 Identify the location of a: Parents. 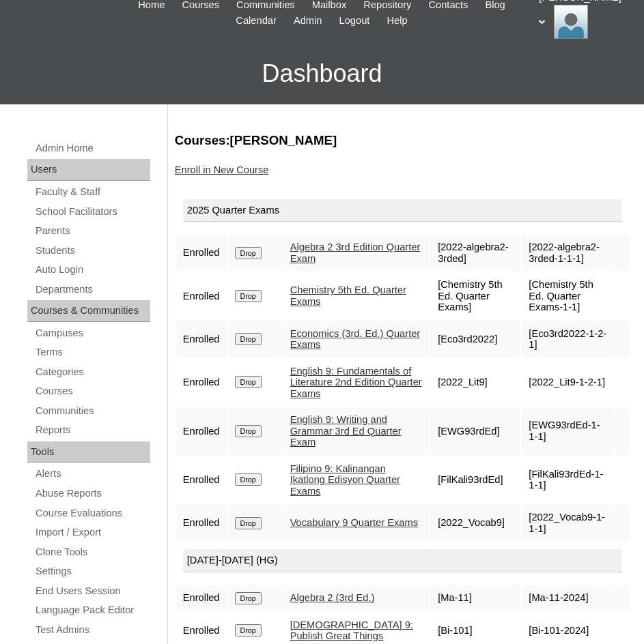
(92, 231).